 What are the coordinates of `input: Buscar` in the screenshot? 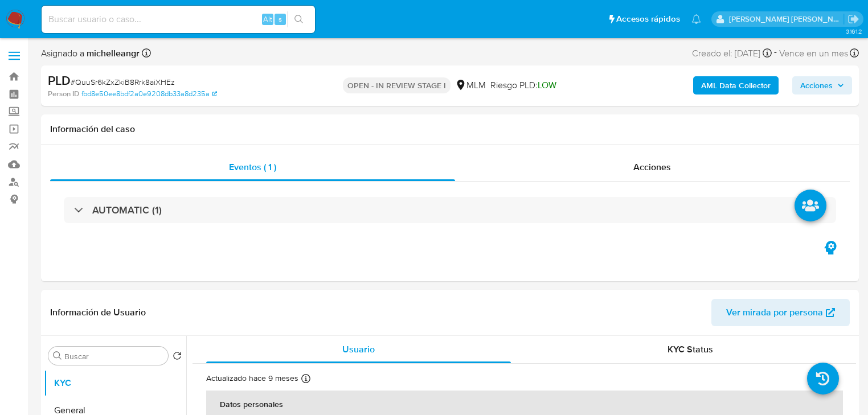 It's located at (114, 357).